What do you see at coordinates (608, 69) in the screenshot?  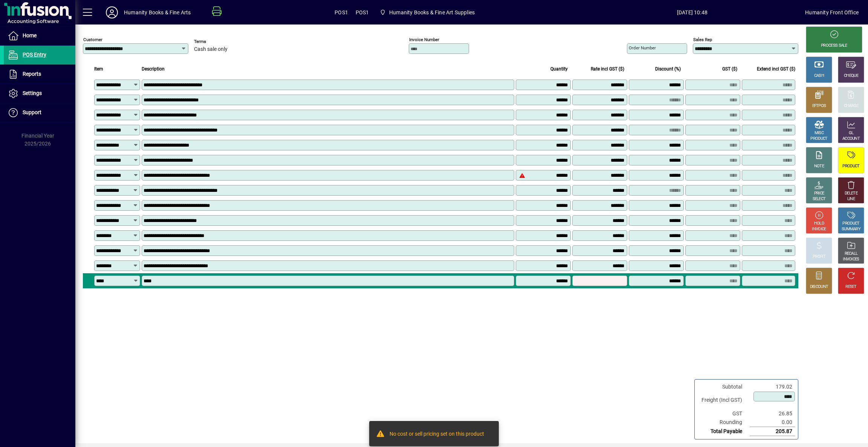 I see `span: Rate incl GST ($)` at bounding box center [608, 69].